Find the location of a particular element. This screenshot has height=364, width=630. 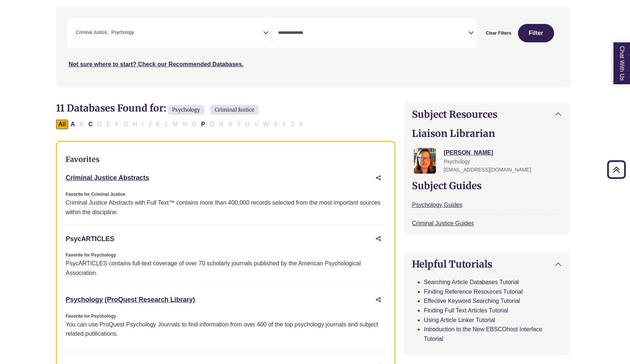

h2: Subject Guides is located at coordinates (486, 185).